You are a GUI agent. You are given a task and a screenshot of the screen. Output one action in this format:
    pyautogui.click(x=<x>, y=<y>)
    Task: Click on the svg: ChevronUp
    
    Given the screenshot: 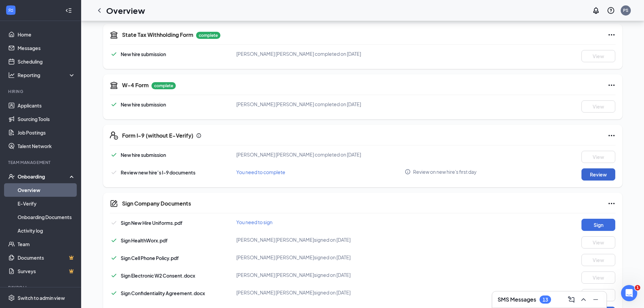 What is the action you would take?
    pyautogui.click(x=583, y=300)
    